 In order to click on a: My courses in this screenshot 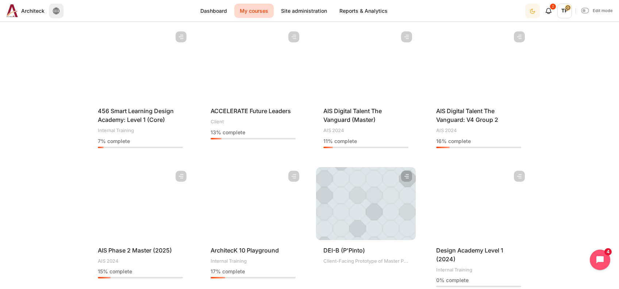, I will do `click(254, 11)`.